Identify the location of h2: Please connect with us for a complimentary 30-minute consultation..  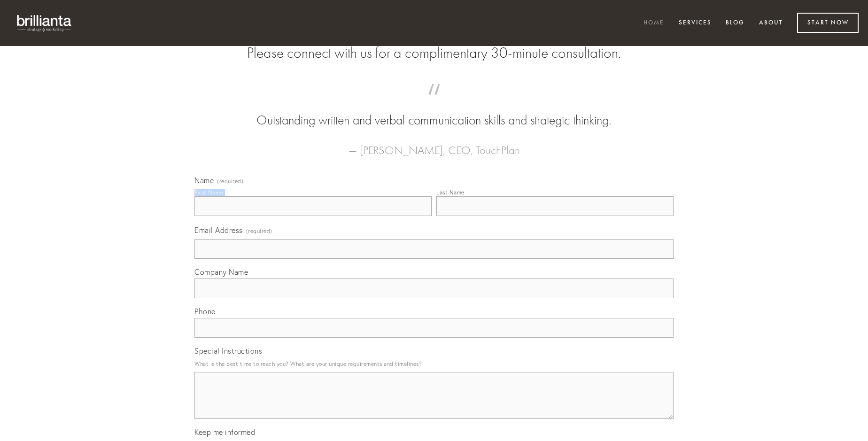
(434, 53).